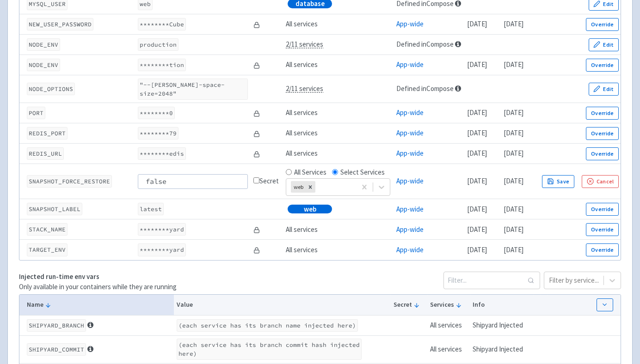  What do you see at coordinates (98, 287) in the screenshot?
I see `p: Only available in your containers while they are running` at bounding box center [98, 287].